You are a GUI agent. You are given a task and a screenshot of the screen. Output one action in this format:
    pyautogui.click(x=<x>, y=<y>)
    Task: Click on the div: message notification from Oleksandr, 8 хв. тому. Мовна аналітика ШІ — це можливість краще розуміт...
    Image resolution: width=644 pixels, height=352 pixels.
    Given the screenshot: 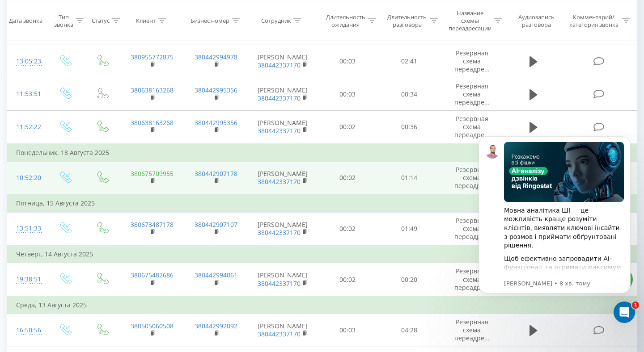 What is the action you would take?
    pyautogui.click(x=89, y=92)
    